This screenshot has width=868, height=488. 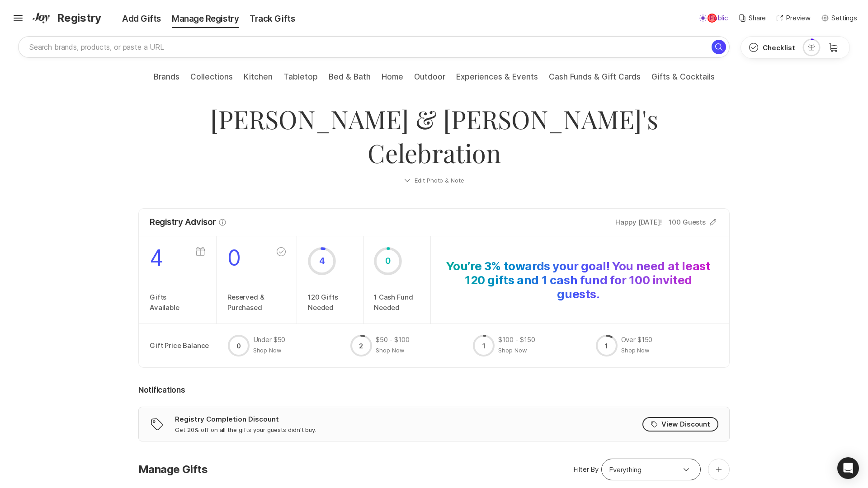 What do you see at coordinates (798, 18) in the screenshot?
I see `p: Preview` at bounding box center [798, 18].